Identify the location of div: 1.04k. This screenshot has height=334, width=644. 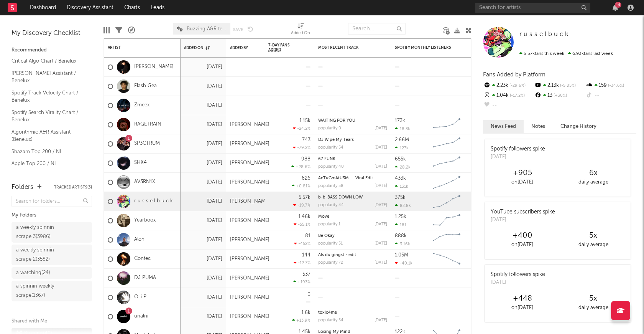
(509, 95).